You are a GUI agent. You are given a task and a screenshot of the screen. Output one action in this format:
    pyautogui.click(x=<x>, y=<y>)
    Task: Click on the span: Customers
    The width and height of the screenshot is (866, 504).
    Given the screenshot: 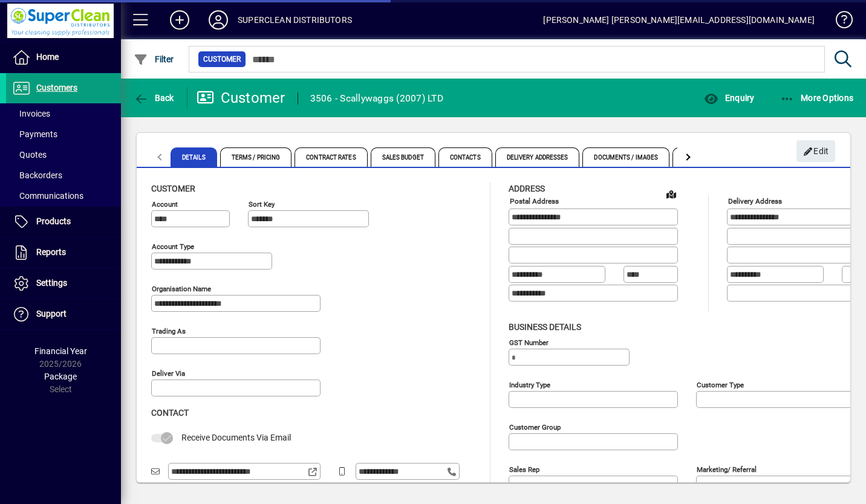 What is the action you would take?
    pyautogui.click(x=57, y=88)
    